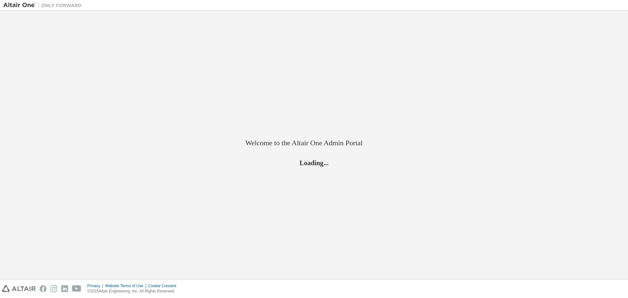  What do you see at coordinates (64, 289) in the screenshot?
I see `img: linkedin.svg` at bounding box center [64, 289].